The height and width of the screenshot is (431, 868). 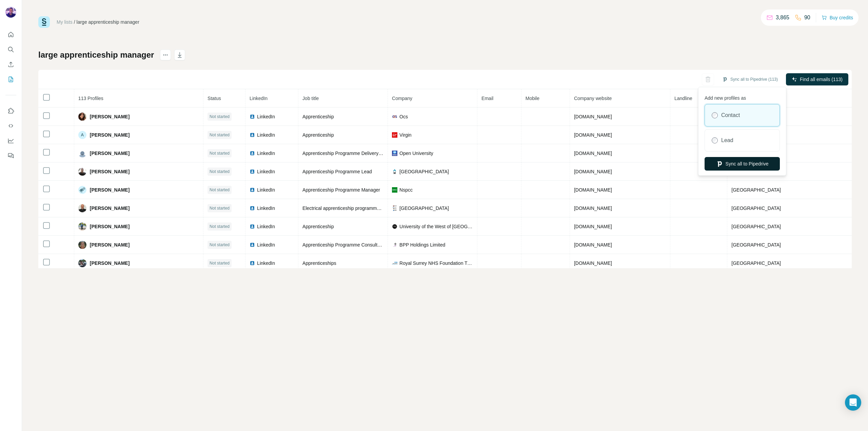 I want to click on button: Feedback, so click(x=11, y=156).